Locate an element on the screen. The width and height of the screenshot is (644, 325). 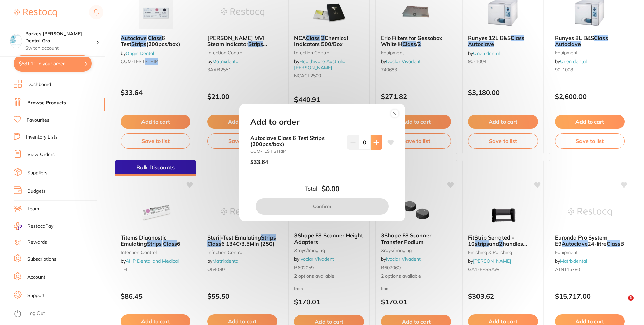
button: Confirm is located at coordinates (322, 206).